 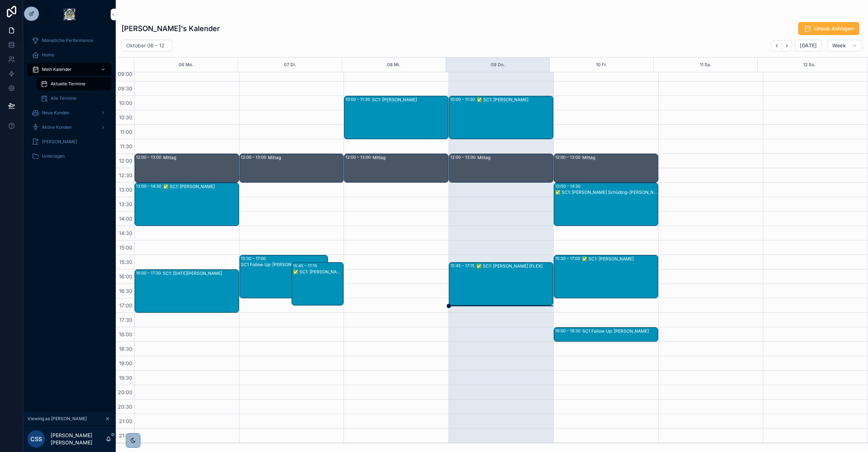 What do you see at coordinates (36, 439) in the screenshot?
I see `span: CSS` at bounding box center [36, 439].